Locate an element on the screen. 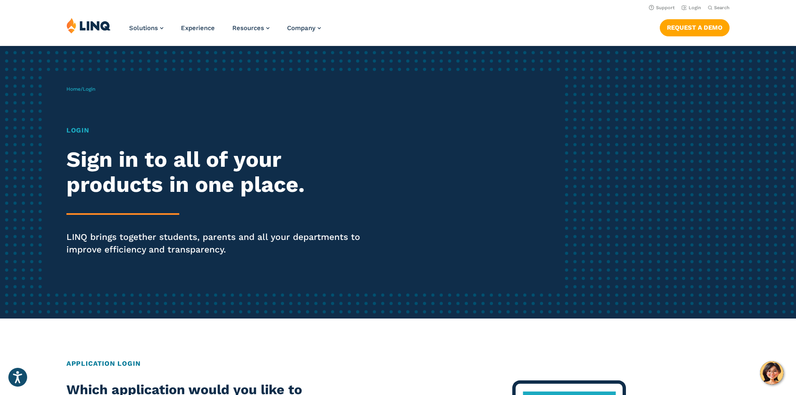 This screenshot has height=395, width=796. h2: Sign in to all of your products in one place. is located at coordinates (220, 172).